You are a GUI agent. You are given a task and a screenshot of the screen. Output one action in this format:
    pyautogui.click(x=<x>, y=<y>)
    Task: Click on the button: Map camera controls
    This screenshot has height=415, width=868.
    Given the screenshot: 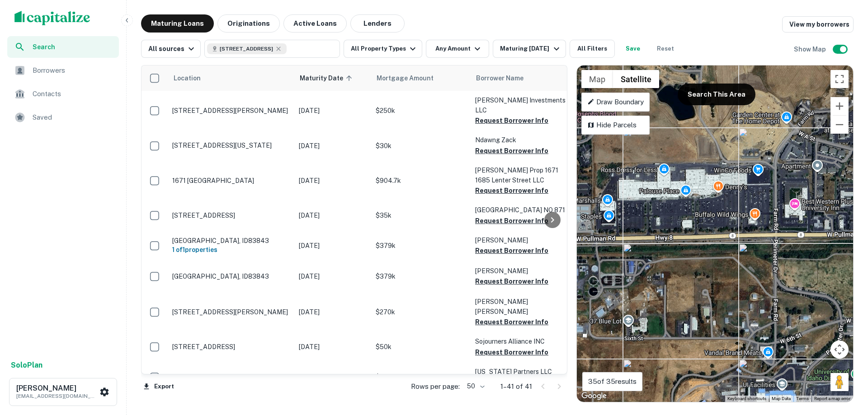 What is the action you would take?
    pyautogui.click(x=840, y=350)
    